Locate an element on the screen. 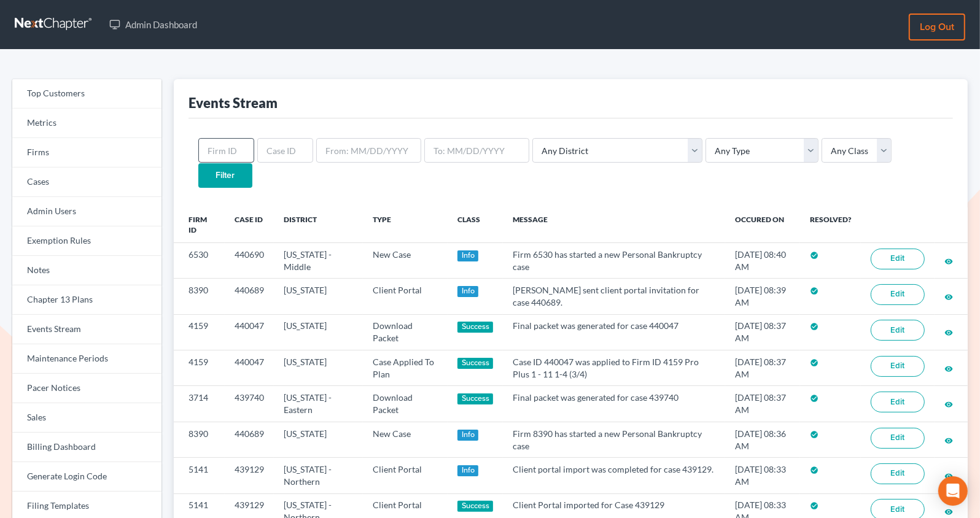 Image resolution: width=980 pixels, height=518 pixels. td: 5141 is located at coordinates (199, 476).